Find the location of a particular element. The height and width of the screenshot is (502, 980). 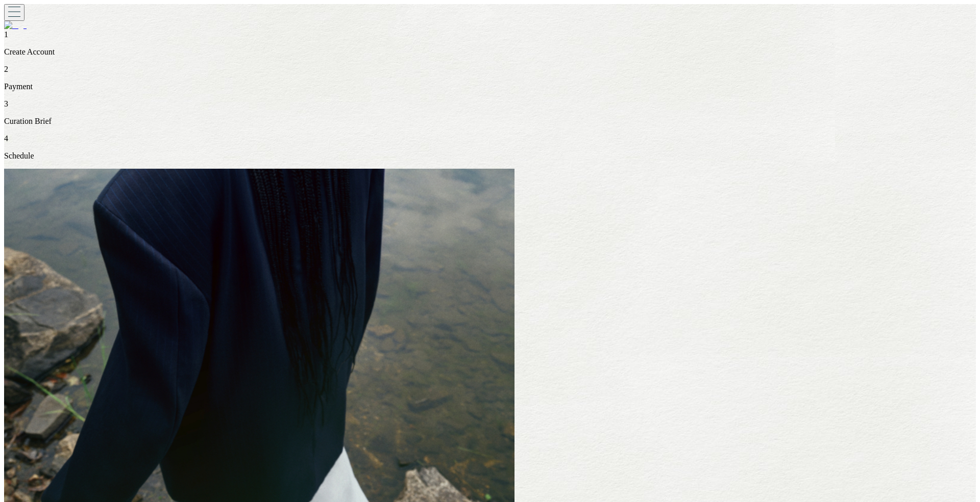

p: Create Account is located at coordinates (490, 52).